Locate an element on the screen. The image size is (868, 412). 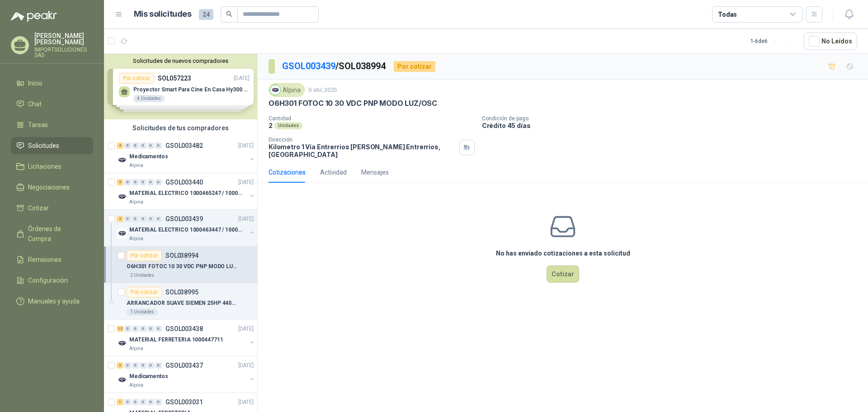
p: GSOL003438 is located at coordinates (184, 329).